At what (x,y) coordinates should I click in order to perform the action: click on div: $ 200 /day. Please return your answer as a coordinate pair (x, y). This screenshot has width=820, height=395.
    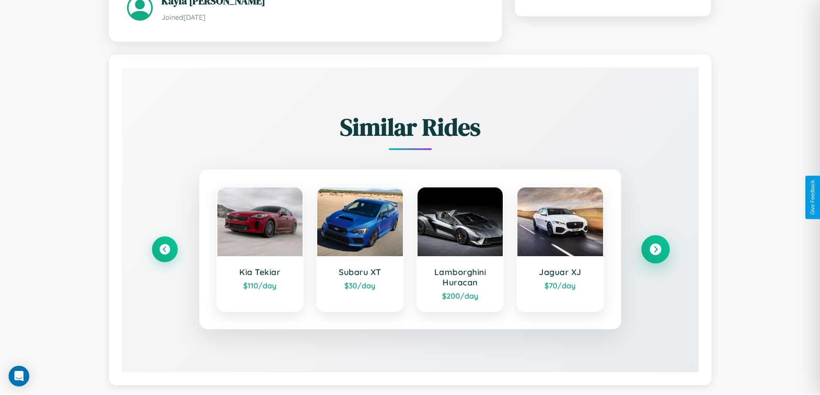
    Looking at the image, I should click on (460, 296).